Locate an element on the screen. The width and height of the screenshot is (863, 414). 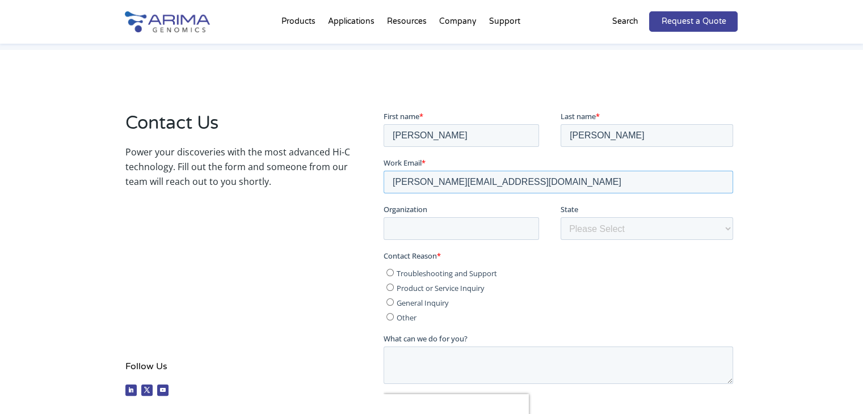
span: Troubleshooting and Support is located at coordinates (63, 163).